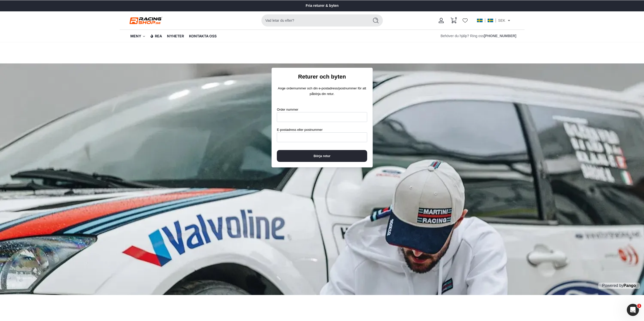 This screenshot has width=644, height=321. I want to click on a: Pango, so click(629, 286).